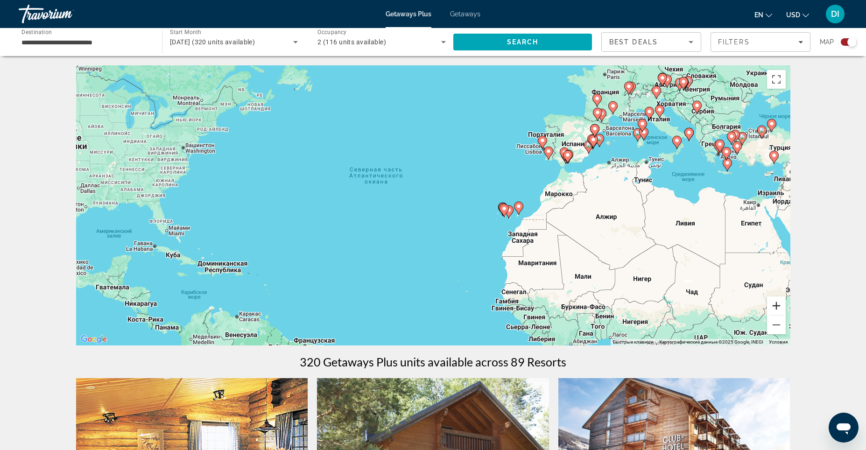  What do you see at coordinates (332, 32) in the screenshot?
I see `span: Occupancy` at bounding box center [332, 32].